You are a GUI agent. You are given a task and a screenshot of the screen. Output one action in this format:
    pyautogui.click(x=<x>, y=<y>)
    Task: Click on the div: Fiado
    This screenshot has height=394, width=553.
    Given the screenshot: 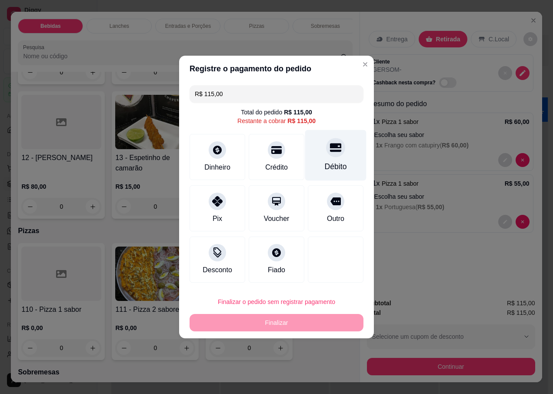 What is the action you would take?
    pyautogui.click(x=276, y=270)
    